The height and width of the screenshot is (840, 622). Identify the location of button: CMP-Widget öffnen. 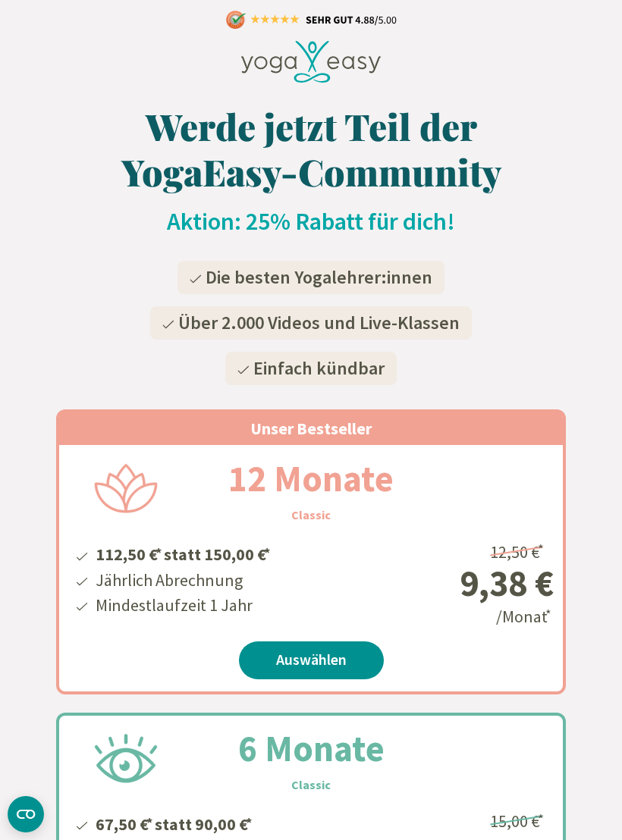
(26, 814).